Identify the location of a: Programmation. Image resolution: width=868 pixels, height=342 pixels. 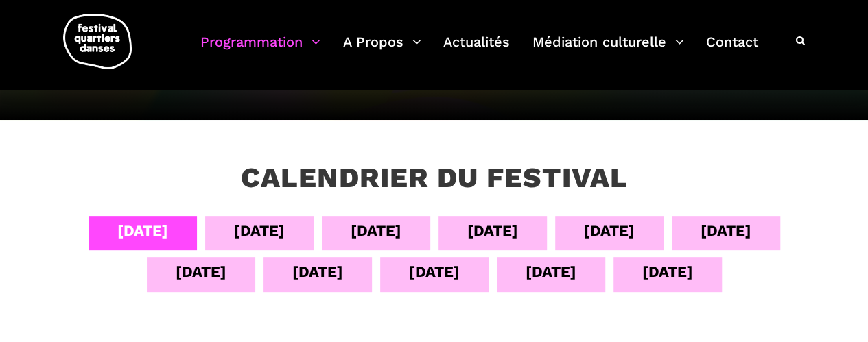
(260, 50).